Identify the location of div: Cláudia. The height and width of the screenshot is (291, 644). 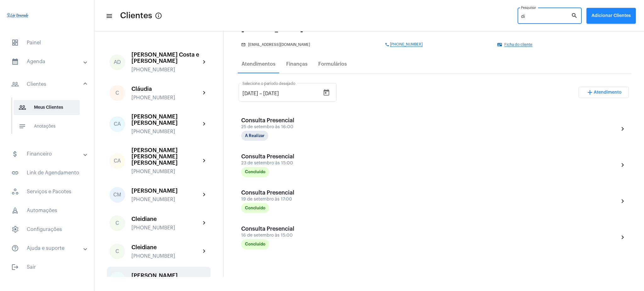
(166, 89).